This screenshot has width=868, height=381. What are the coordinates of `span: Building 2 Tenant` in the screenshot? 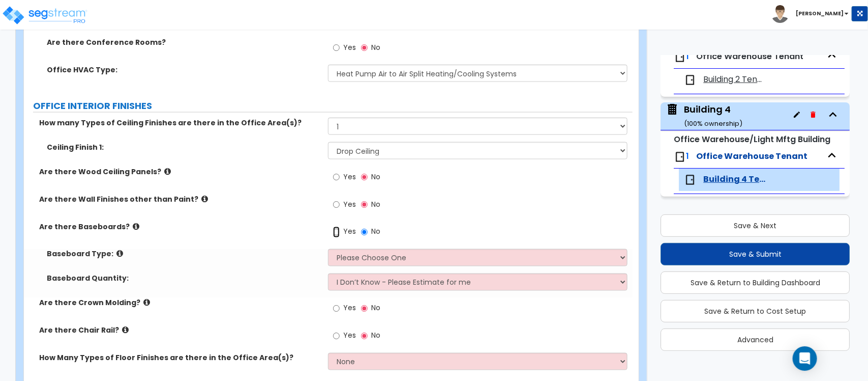 It's located at (735, 79).